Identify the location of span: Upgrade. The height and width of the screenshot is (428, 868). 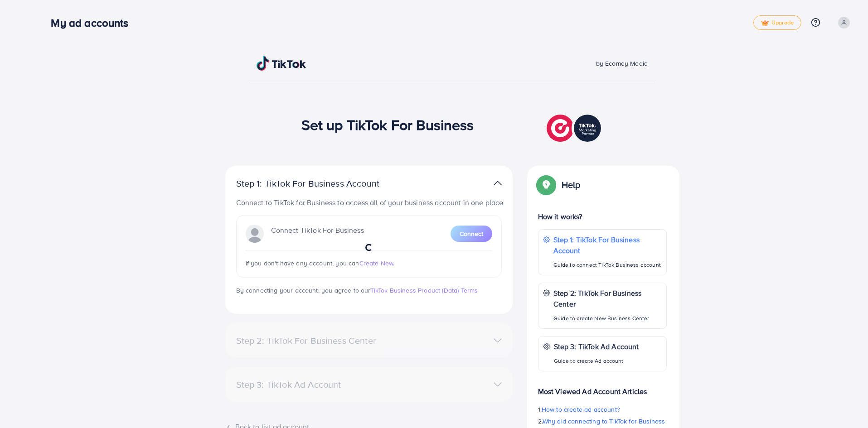
(778, 23).